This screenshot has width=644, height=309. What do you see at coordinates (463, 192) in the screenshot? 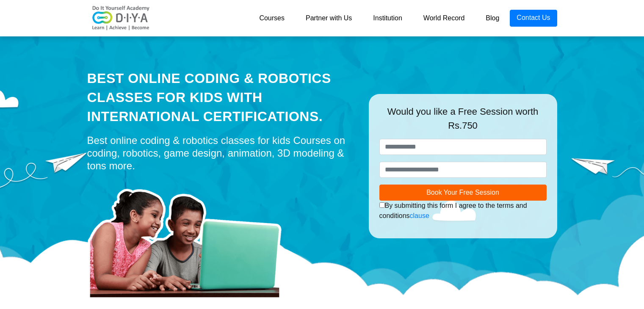
I see `span: Book Your Free Session` at bounding box center [463, 192].